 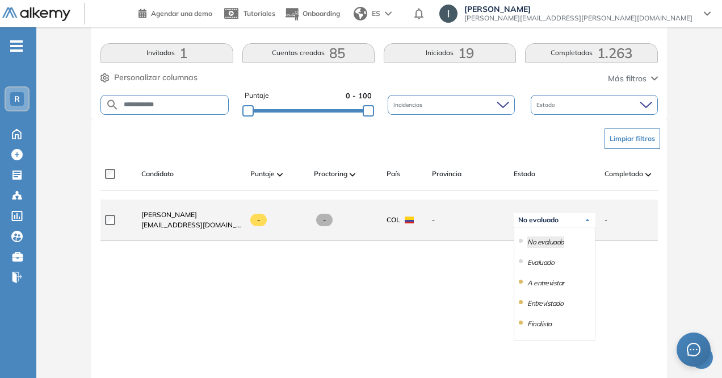 What do you see at coordinates (312, 14) in the screenshot?
I see `button: Onboarding` at bounding box center [312, 14].